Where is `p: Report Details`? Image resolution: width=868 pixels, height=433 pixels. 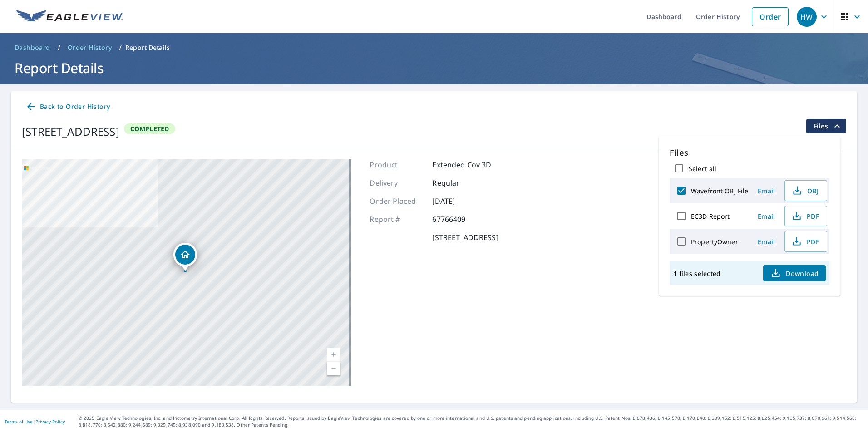
p: Report Details is located at coordinates (148, 47).